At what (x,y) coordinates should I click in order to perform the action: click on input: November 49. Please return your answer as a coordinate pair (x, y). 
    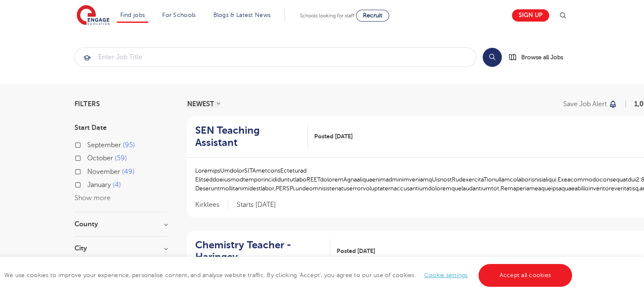
    Looking at the image, I should click on (90, 170).